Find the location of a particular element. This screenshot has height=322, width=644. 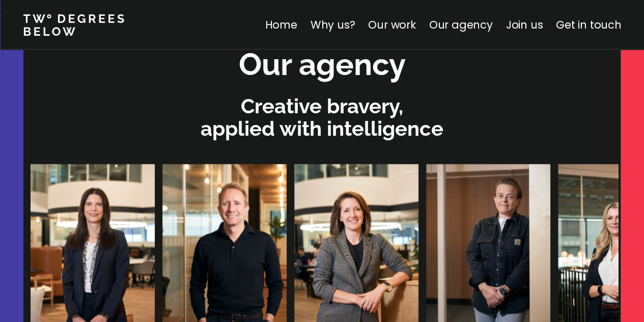

a: Our agency is located at coordinates (461, 24).